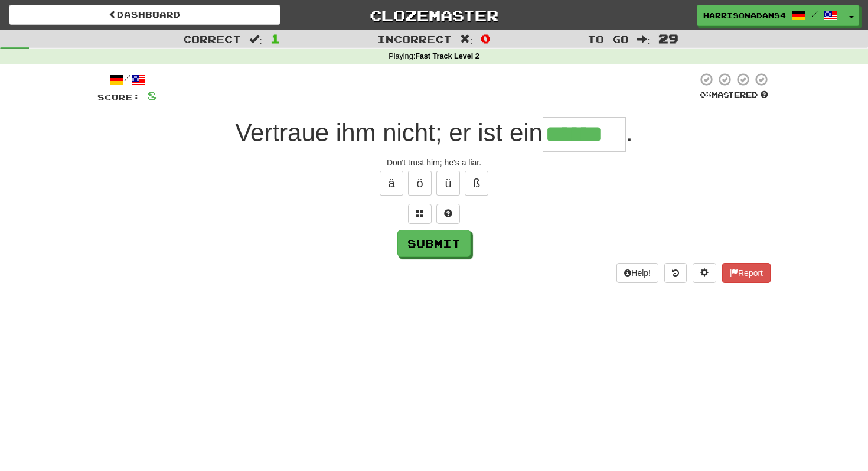 This screenshot has height=471, width=868. I want to click on button: Help!, so click(637, 273).